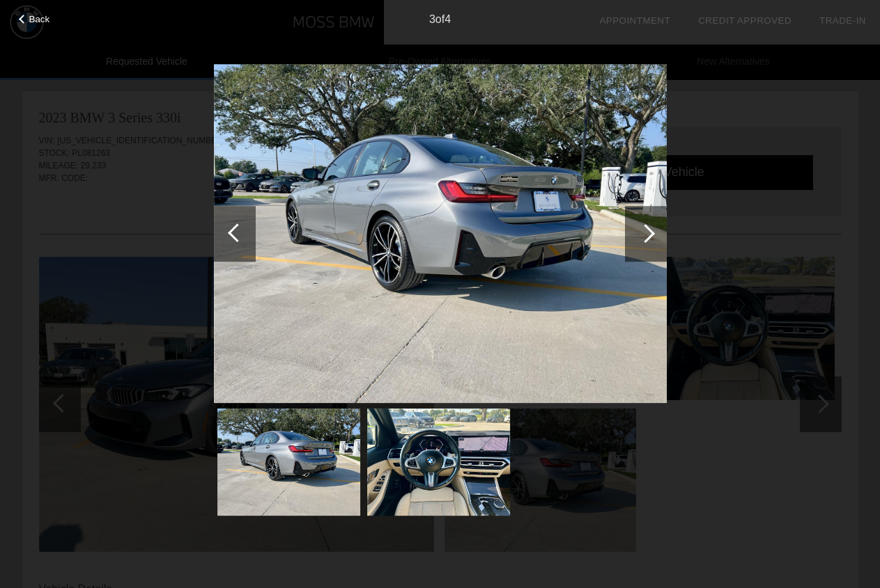  What do you see at coordinates (40, 19) in the screenshot?
I see `span: Back` at bounding box center [40, 19].